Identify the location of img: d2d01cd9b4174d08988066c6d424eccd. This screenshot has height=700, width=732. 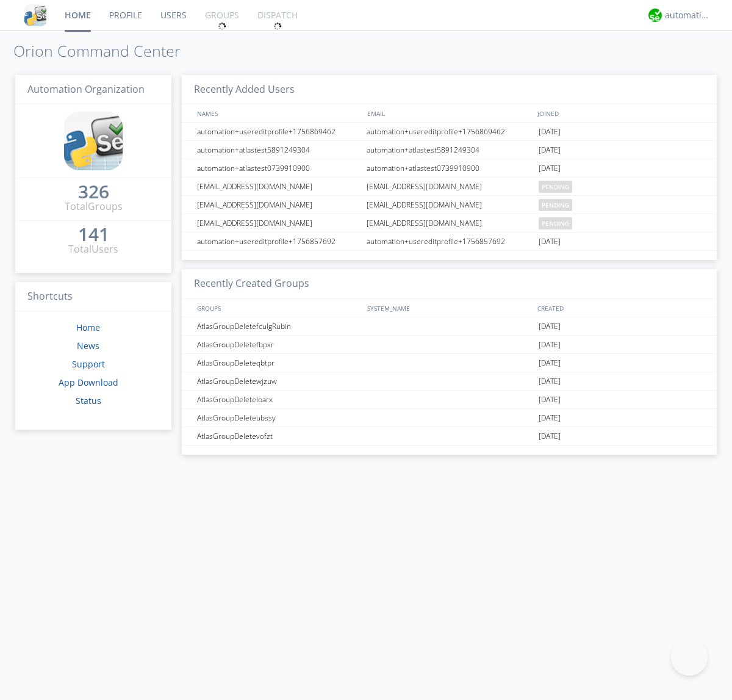
(655, 16).